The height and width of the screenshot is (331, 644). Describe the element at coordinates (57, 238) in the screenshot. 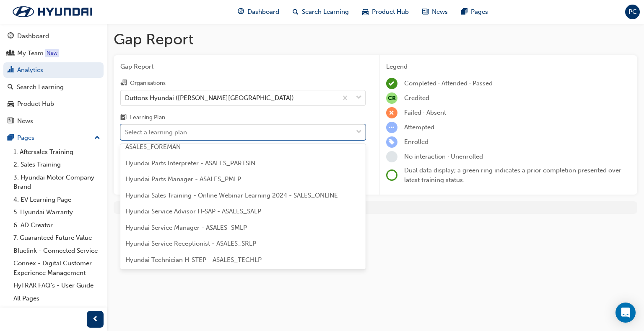

I see `a: 7. Guaranteed Future Value` at that location.